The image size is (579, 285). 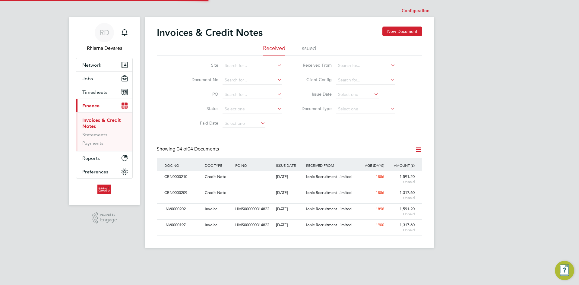 I want to click on button: Reports, so click(x=104, y=158).